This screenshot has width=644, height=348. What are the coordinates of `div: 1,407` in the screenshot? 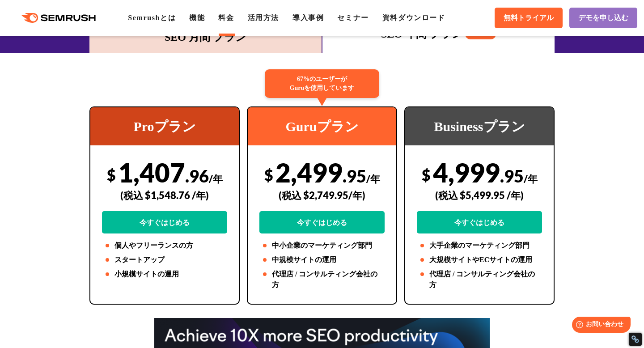 It's located at (164, 195).